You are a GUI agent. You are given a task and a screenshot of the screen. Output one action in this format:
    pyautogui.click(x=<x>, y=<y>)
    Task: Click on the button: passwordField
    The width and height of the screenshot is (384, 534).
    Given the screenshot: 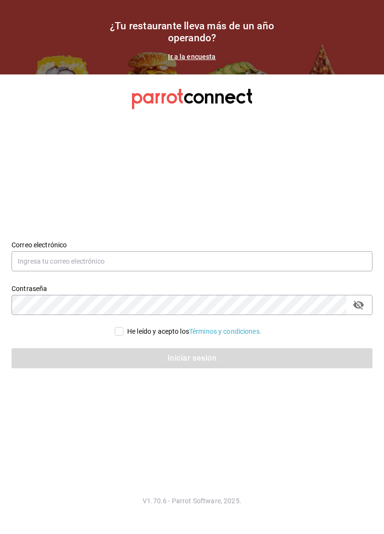 What is the action you would take?
    pyautogui.click(x=359, y=305)
    